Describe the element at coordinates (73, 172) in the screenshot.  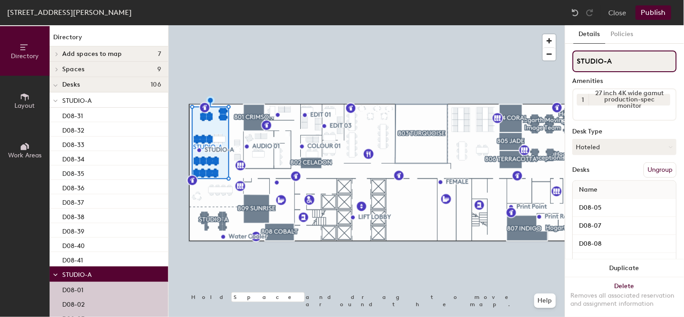
I see `p: D08-35` at that location.